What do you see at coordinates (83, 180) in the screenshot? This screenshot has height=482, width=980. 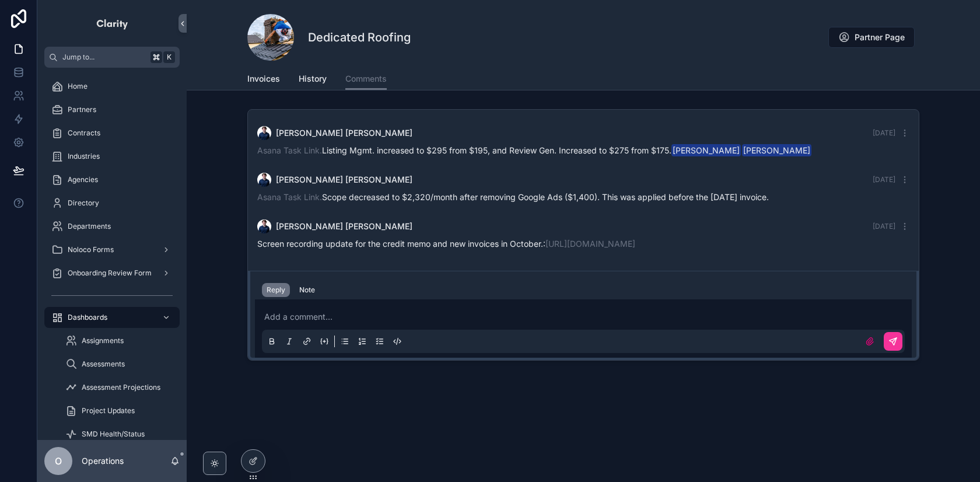 I see `span: Agencies` at bounding box center [83, 180].